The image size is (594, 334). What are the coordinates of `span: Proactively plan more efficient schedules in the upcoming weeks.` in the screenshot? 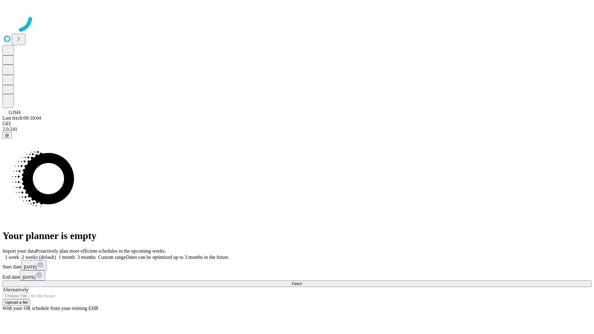 It's located at (101, 251).